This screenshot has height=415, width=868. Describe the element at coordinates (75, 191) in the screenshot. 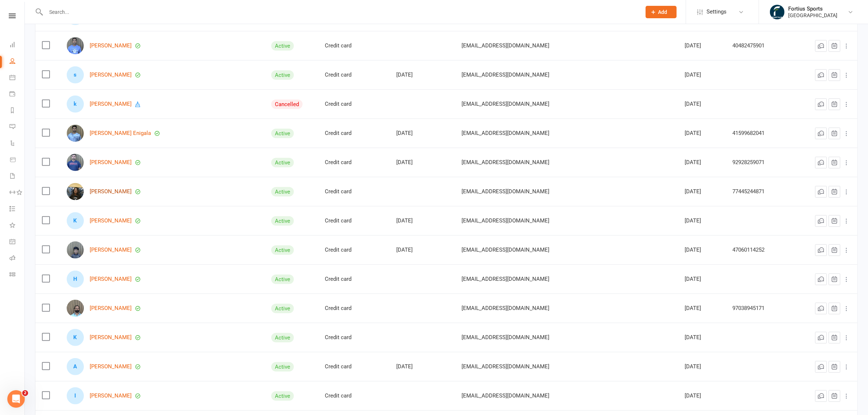

I see `img: Veena` at that location.